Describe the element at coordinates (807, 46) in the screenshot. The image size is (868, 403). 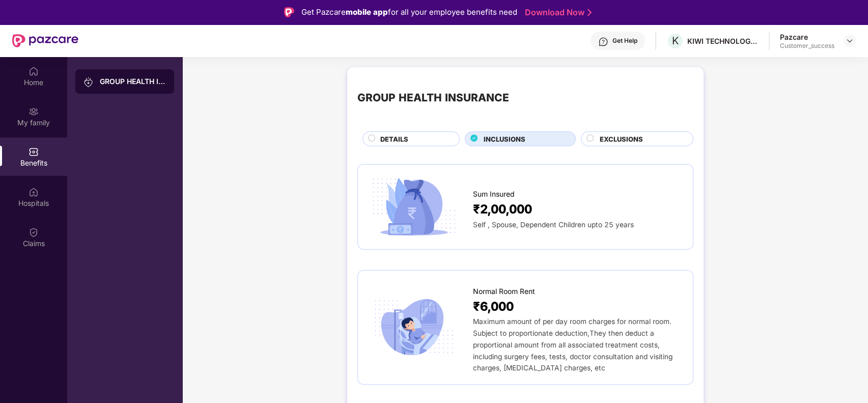
I see `div: Customer_success` at that location.